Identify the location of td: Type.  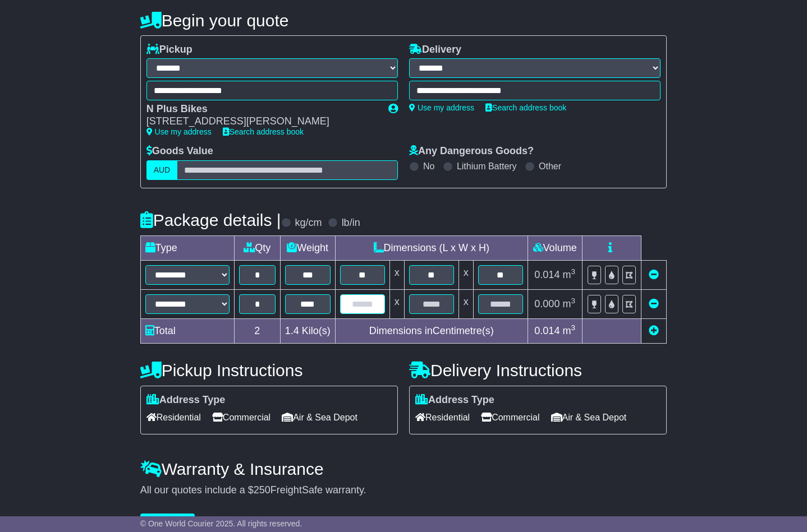
(187, 248).